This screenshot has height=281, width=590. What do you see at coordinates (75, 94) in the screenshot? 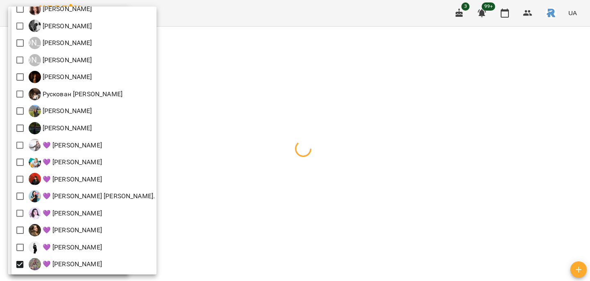
I see `div: Рускован Біанка Миколаївна` at bounding box center [75, 94].